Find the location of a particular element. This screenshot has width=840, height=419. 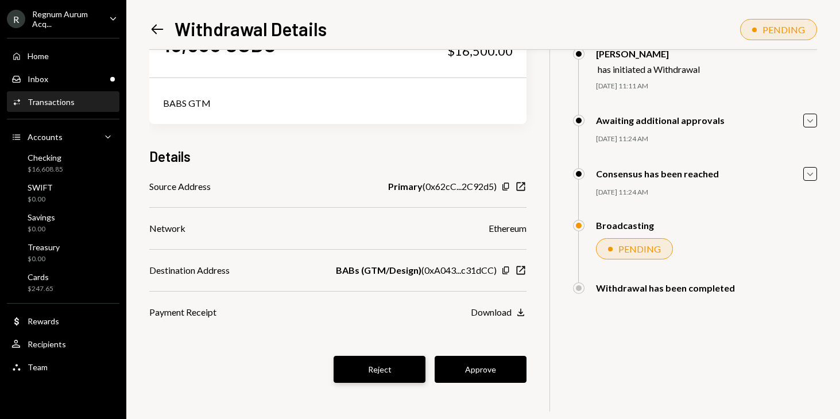

a: Inbox is located at coordinates (63, 79).